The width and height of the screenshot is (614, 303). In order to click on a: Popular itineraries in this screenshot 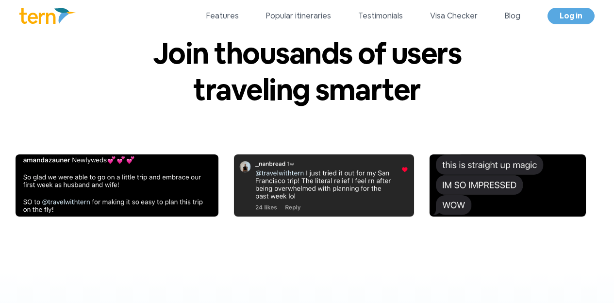, I will do `click(298, 16)`.